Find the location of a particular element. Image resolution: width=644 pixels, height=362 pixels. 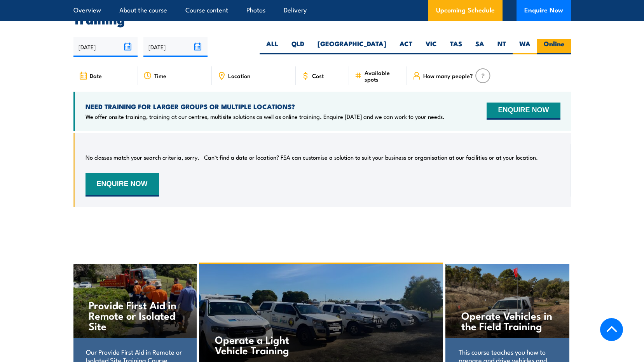

h2: UPCOMING SCHEDULE FOR - "Drive Vehicles under Operational Conditions Training" is located at coordinates (322, 14).